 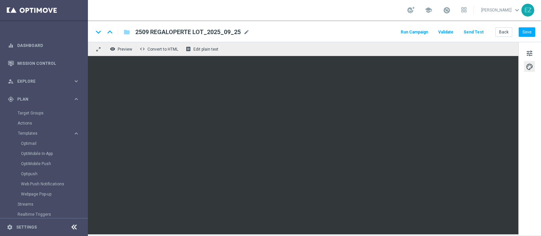 What do you see at coordinates (46, 154) in the screenshot?
I see `a: OptiMobile In-App` at bounding box center [46, 154].